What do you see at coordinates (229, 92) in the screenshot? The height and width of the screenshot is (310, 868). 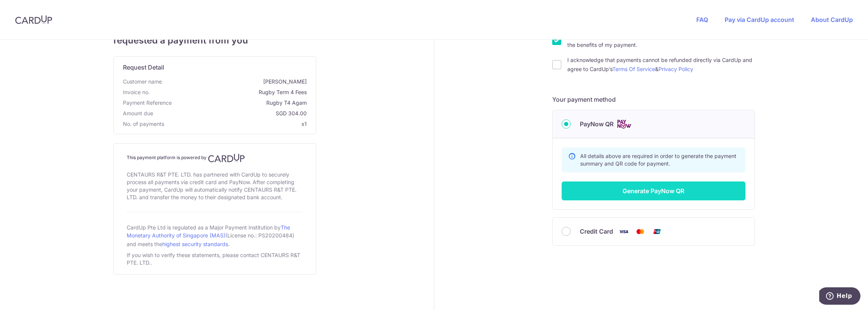 I see `span: Rugby Term 4 Fees` at bounding box center [229, 92].